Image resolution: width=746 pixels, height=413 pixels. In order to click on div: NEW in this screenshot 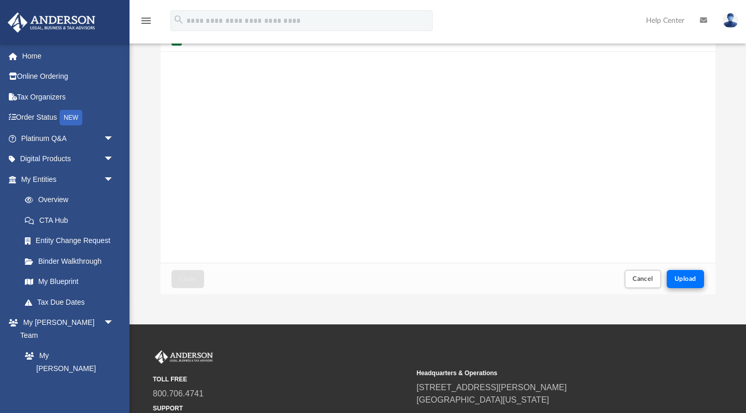, I will do `click(71, 118)`.